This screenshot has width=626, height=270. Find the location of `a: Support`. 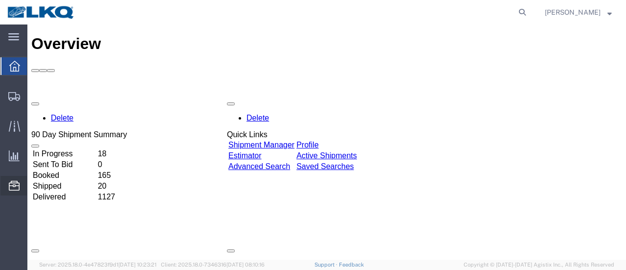

a: Support is located at coordinates (327, 264).